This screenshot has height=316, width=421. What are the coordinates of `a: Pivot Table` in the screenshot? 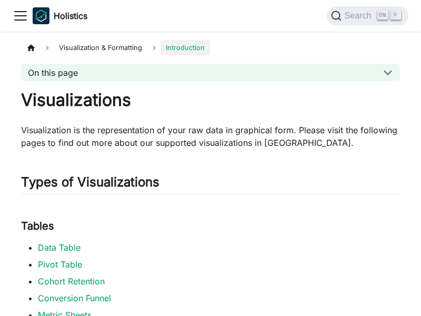 It's located at (60, 264).